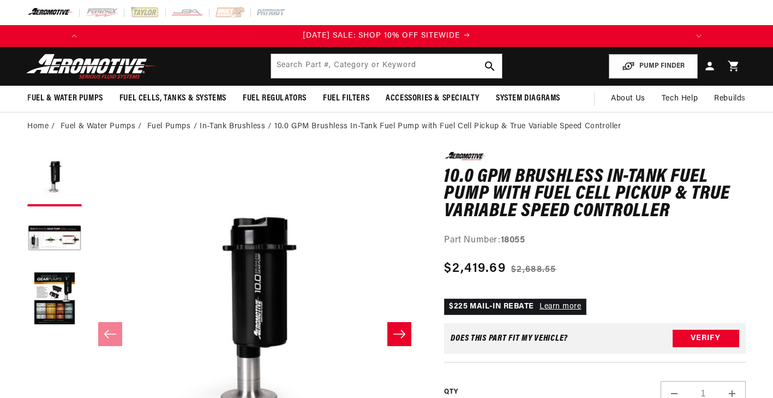 The width and height of the screenshot is (773, 398). I want to click on p: $225 MAIL-IN REBATE, so click(515, 307).